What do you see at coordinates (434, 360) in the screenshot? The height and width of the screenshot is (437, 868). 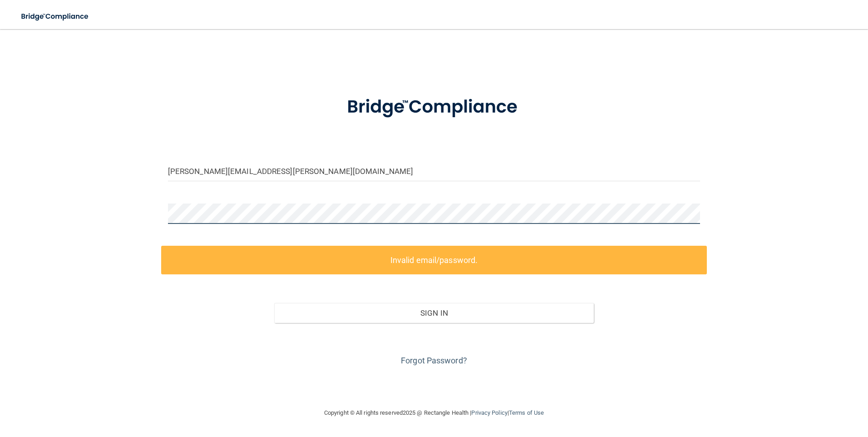 I see `a: Forgot Password?` at bounding box center [434, 360].